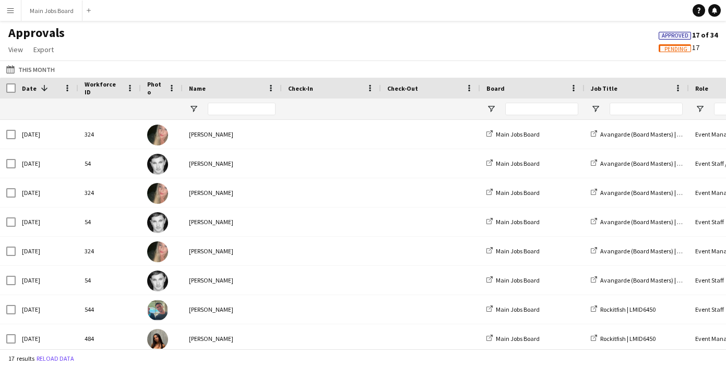 The height and width of the screenshot is (367, 726). What do you see at coordinates (197, 88) in the screenshot?
I see `span: Name` at bounding box center [197, 88].